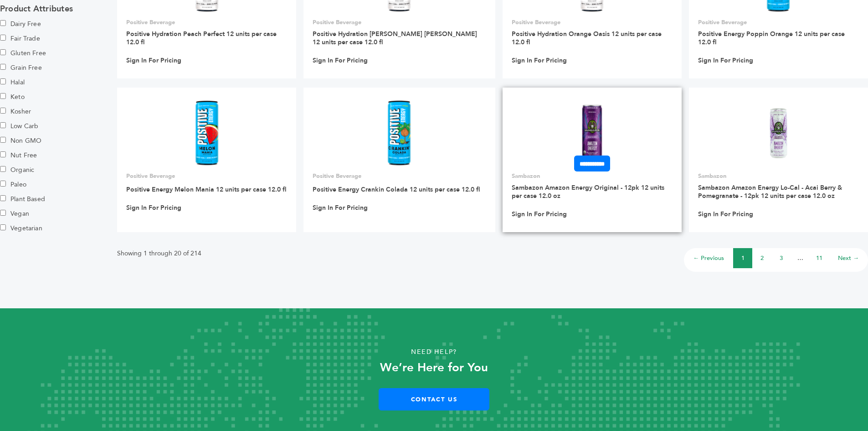 Image resolution: width=868 pixels, height=431 pixels. What do you see at coordinates (586, 38) in the screenshot?
I see `a: Positive Hydration Orange Oasis 12 units per case 12.0 fl` at bounding box center [586, 38].